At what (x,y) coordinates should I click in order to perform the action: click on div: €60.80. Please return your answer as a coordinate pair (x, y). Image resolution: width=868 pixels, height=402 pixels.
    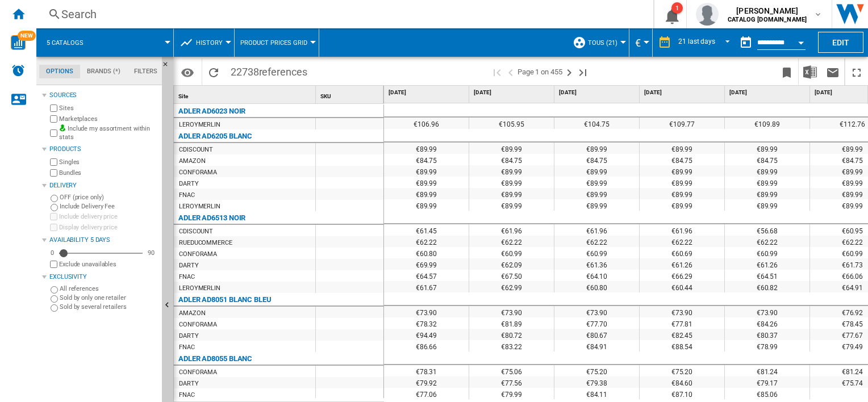
    Looking at the image, I should click on (596, 287).